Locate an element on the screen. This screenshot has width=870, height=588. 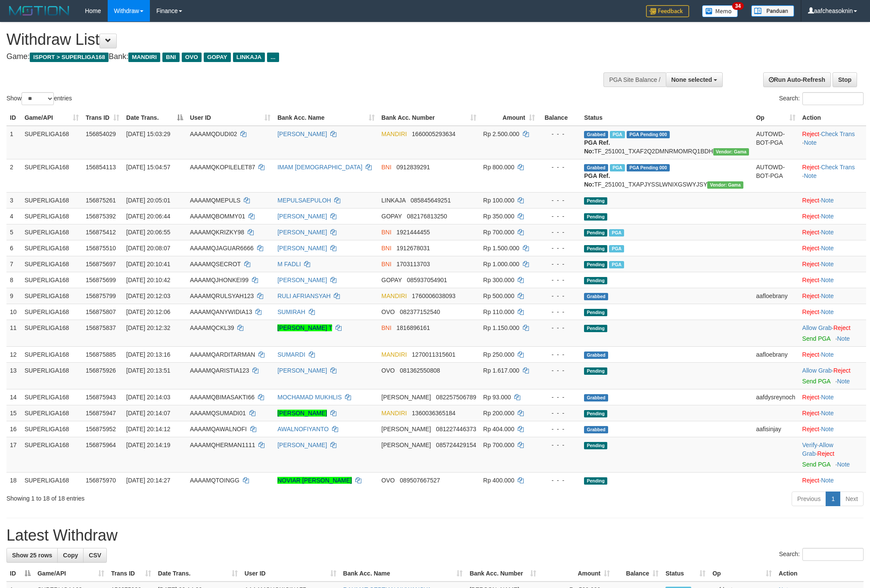
span: 34 is located at coordinates (737, 7).